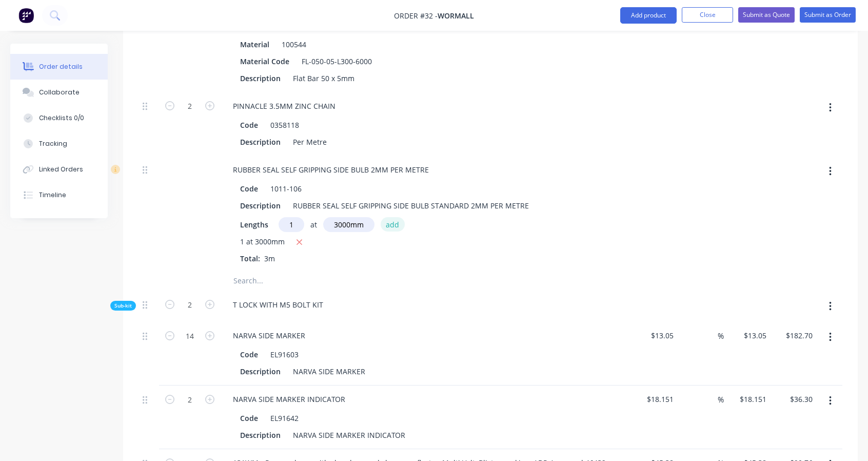  I want to click on div: 100544, so click(294, 44).